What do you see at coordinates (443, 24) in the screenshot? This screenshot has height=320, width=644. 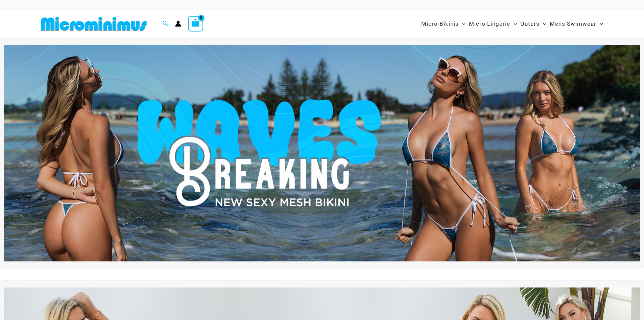 I see `a: Micro BikinisMenu ToggleMenu Toggle` at bounding box center [443, 24].